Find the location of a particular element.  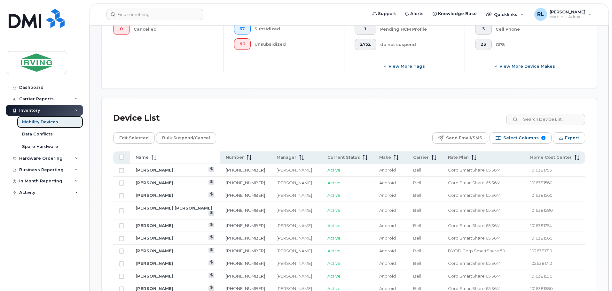

span: Send Email/SMS is located at coordinates (464, 138).